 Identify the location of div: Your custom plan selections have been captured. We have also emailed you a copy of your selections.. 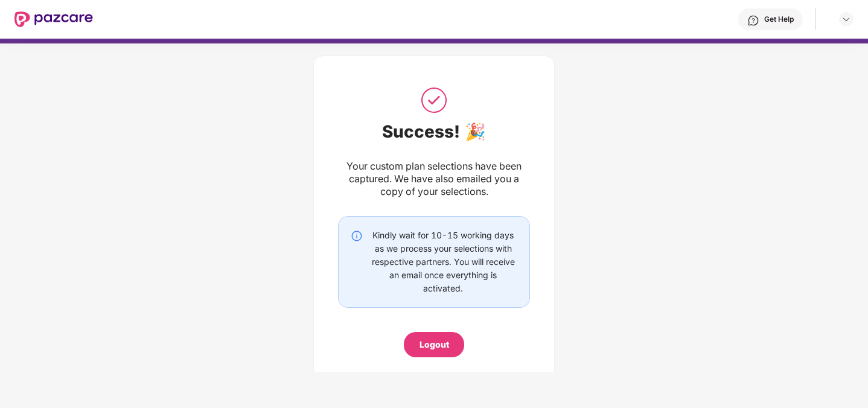
(434, 178).